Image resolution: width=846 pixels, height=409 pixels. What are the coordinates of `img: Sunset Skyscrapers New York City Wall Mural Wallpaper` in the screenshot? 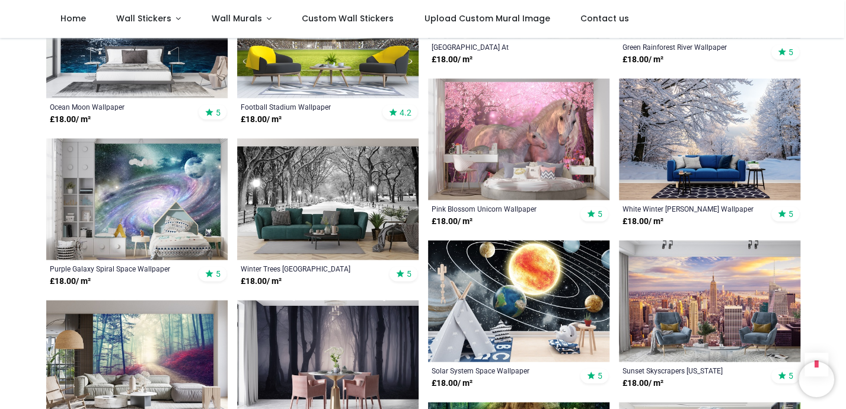 It's located at (709, 301).